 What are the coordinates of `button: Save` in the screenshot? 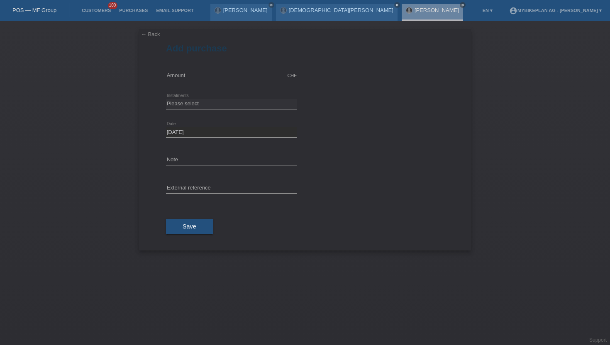 It's located at (189, 227).